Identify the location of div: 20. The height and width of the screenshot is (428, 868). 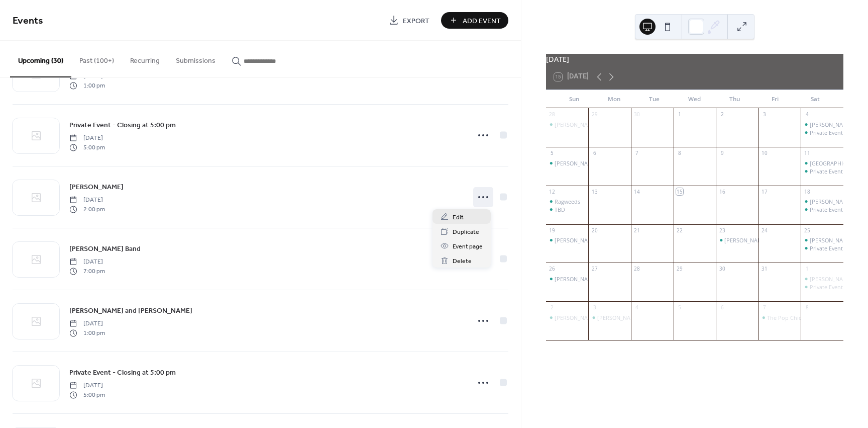
(595, 230).